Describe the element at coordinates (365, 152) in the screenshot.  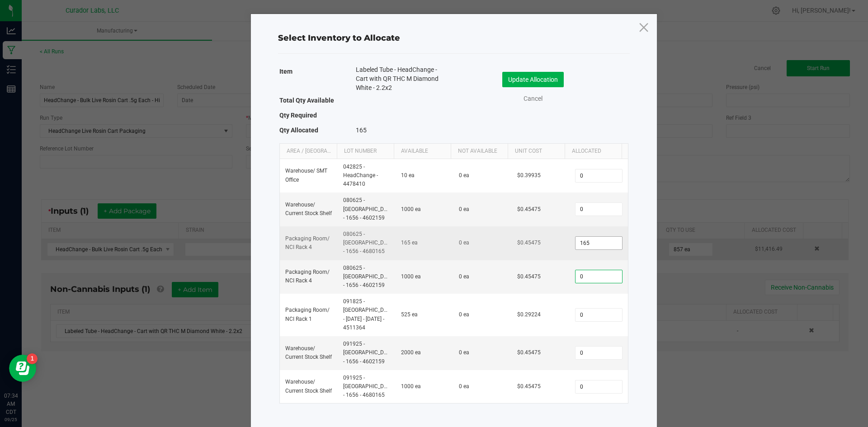
I see `th: Lot Number` at that location.